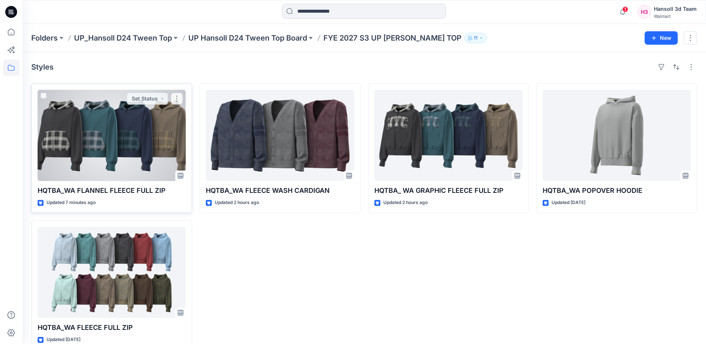 This screenshot has width=706, height=344. What do you see at coordinates (617, 191) in the screenshot?
I see `p: HQTBA_WA POPOVER HOODIE` at bounding box center [617, 191].